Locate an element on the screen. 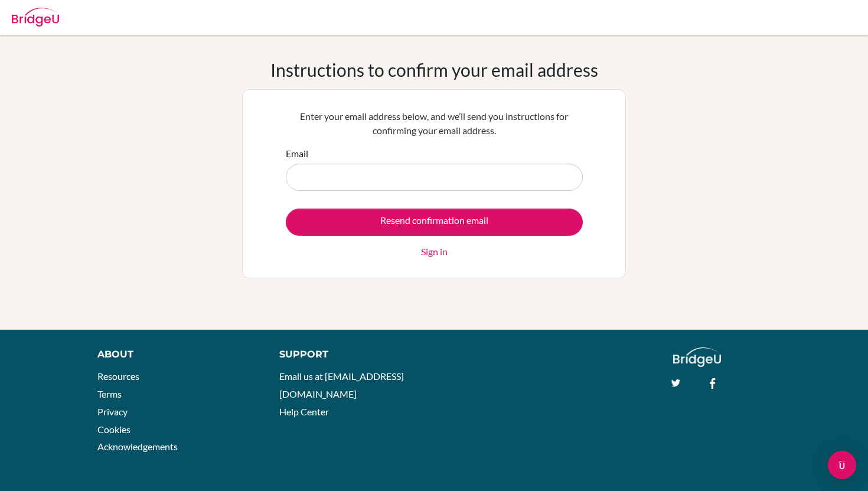 This screenshot has height=491, width=868. img: logo_white@2x-f4f0deed5e89b7ecb1c2cc34c3e3d731f90f0f143d5ea2071677605dd97b5244.png is located at coordinates (697, 357).